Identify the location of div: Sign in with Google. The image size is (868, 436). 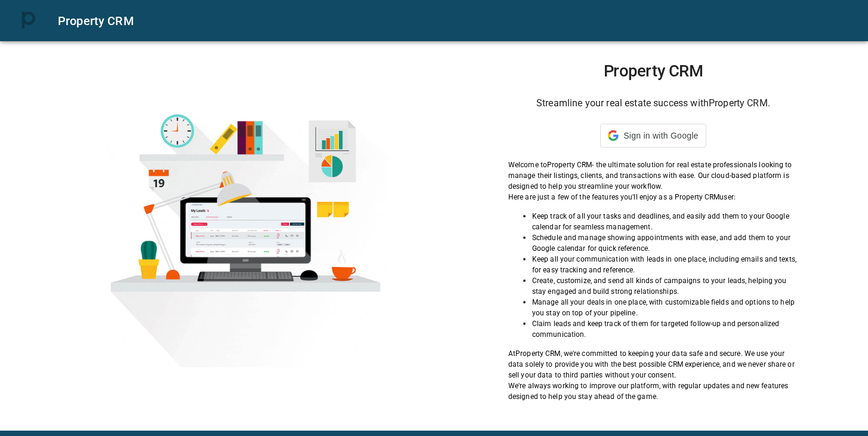
(653, 135).